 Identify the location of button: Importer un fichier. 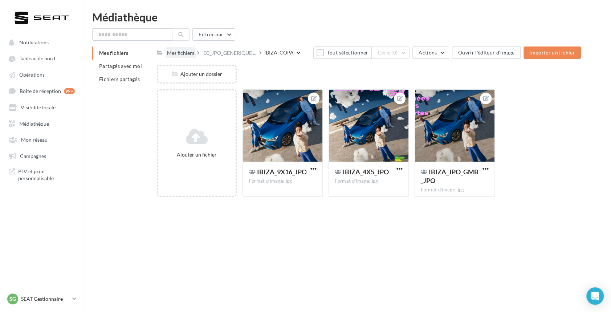
(552, 53).